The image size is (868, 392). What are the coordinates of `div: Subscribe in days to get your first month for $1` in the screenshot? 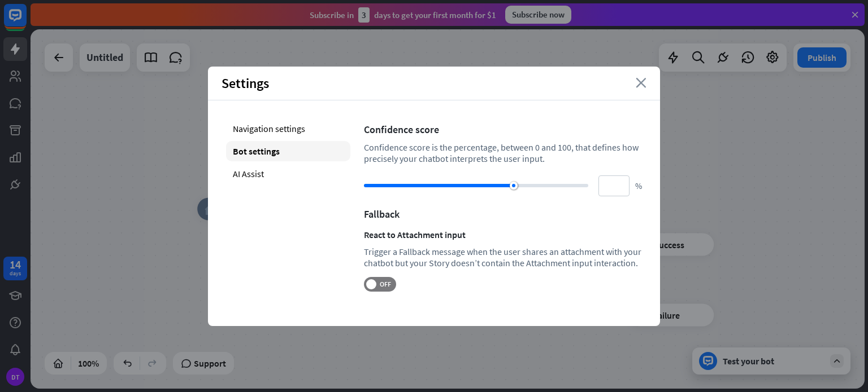 It's located at (403, 15).